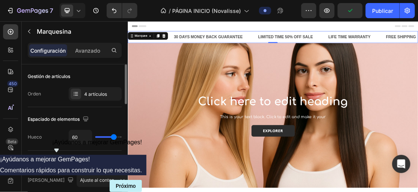  What do you see at coordinates (80, 137) in the screenshot?
I see `input: Automático` at bounding box center [80, 137].